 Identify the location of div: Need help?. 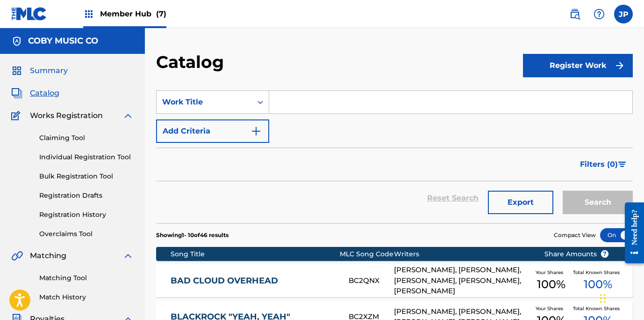
(16, 32).